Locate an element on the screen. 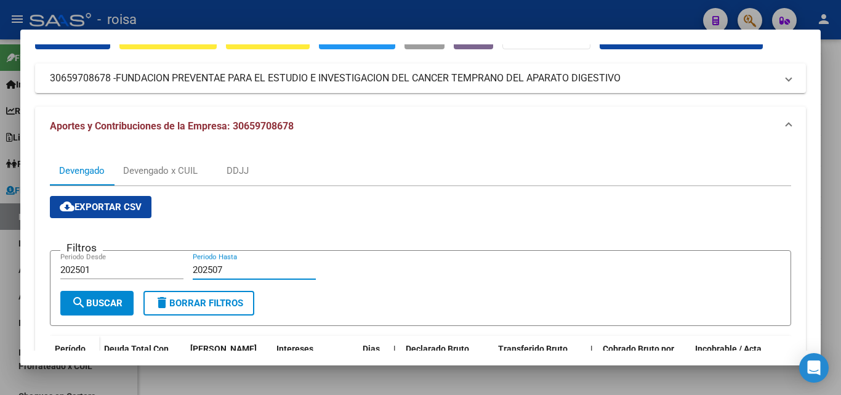  button: Exportar CSV is located at coordinates (100, 207).